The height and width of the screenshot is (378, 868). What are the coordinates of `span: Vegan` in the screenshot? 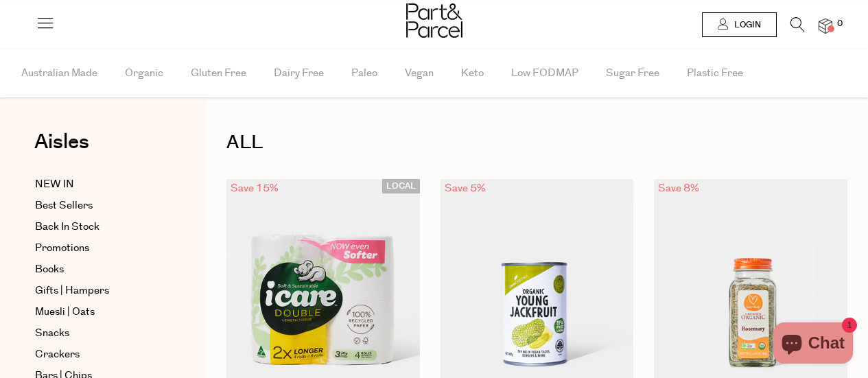 It's located at (419, 73).